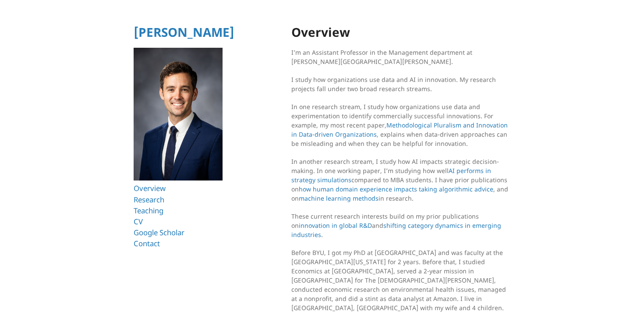  Describe the element at coordinates (401, 84) in the screenshot. I see `p: I study how organizations use data and AI in innovation. My research projects fall under two broa...` at that location.